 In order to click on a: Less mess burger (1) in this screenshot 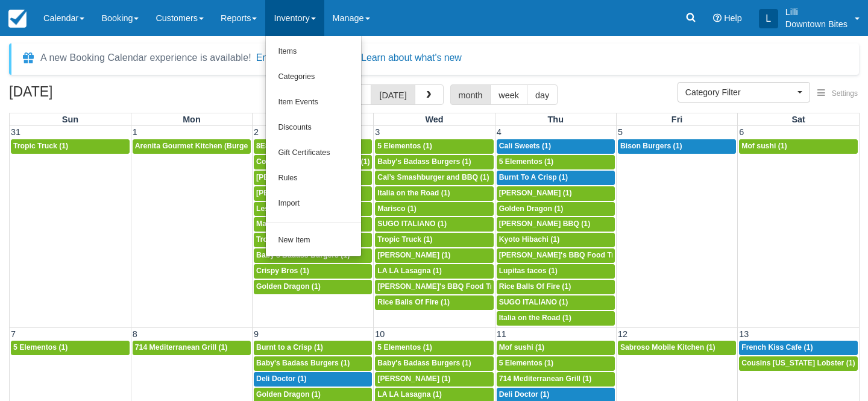, I will do `click(313, 210)`.